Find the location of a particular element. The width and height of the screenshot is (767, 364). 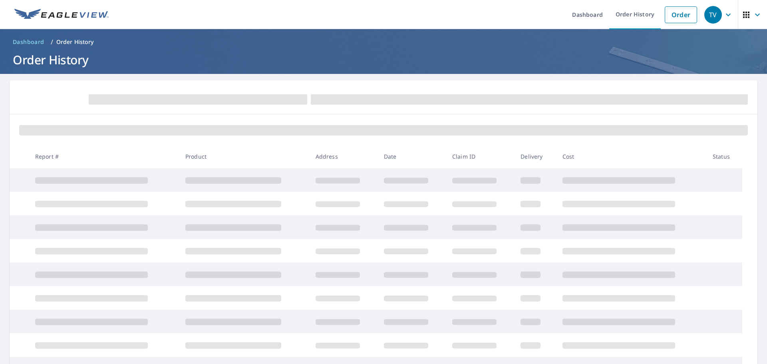

p: Order History is located at coordinates (75, 42).